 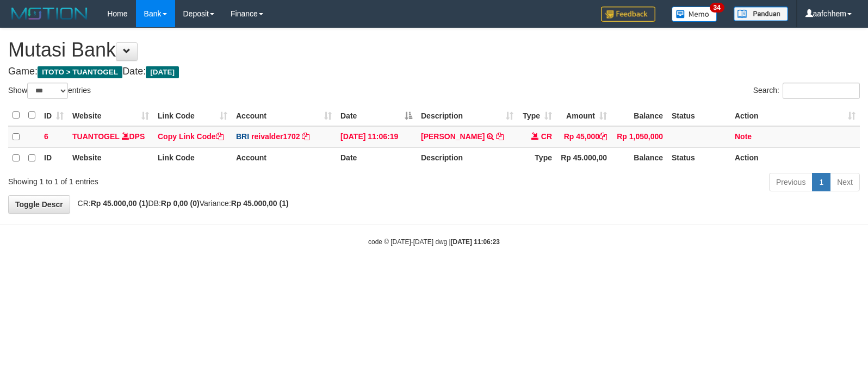 I want to click on th: Action: activate to sort column ascending, so click(x=795, y=115).